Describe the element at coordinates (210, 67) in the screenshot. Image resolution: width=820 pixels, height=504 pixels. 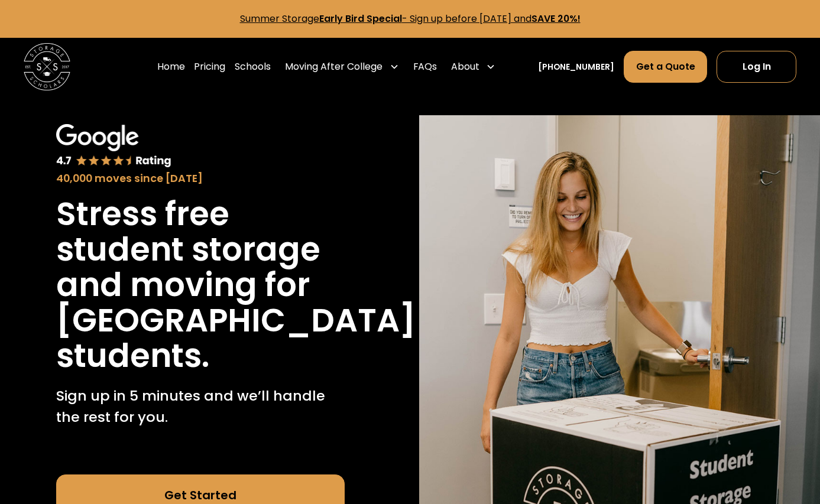
I see `a: Pricing` at that location.